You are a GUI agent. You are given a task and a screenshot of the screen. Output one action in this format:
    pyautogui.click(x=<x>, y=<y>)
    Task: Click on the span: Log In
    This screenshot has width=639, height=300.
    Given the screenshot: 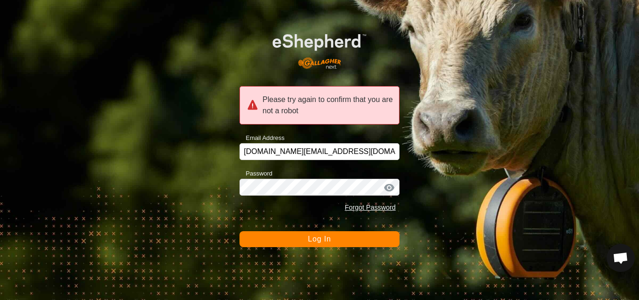 What is the action you would take?
    pyautogui.click(x=319, y=239)
    